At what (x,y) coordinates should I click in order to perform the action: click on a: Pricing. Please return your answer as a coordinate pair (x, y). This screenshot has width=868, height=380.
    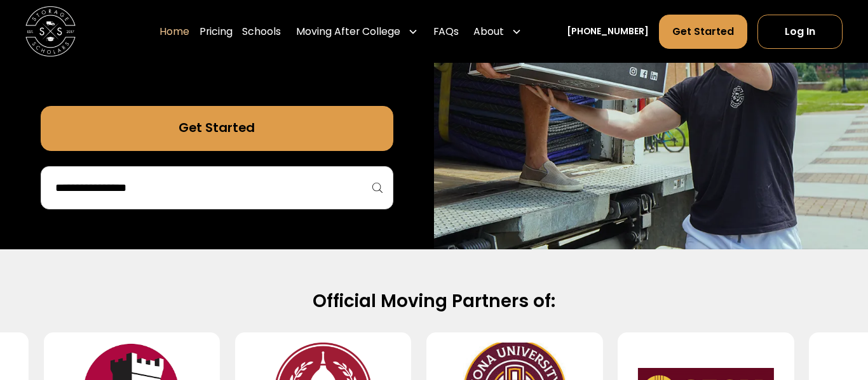
    Looking at the image, I should click on (216, 31).